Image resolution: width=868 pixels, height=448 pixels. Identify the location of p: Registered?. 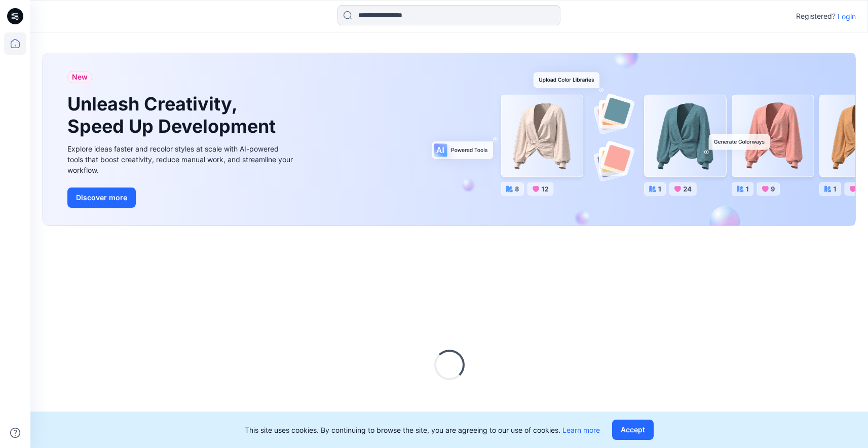
(816, 16).